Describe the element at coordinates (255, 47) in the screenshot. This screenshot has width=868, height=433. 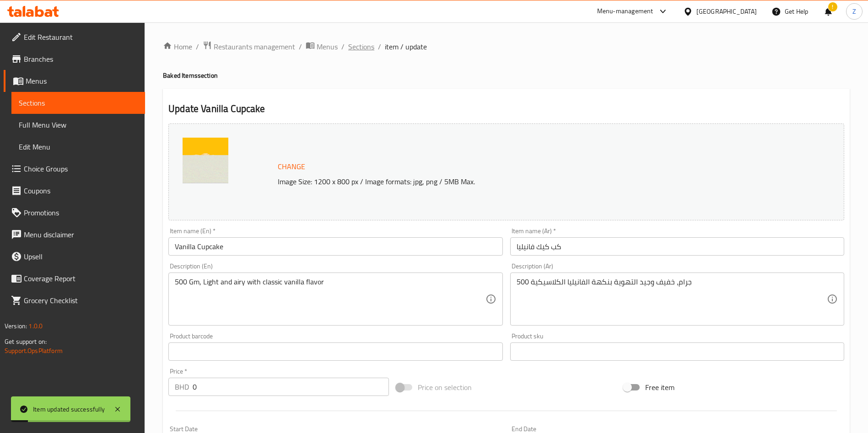
I see `span: Restaurants management` at that location.